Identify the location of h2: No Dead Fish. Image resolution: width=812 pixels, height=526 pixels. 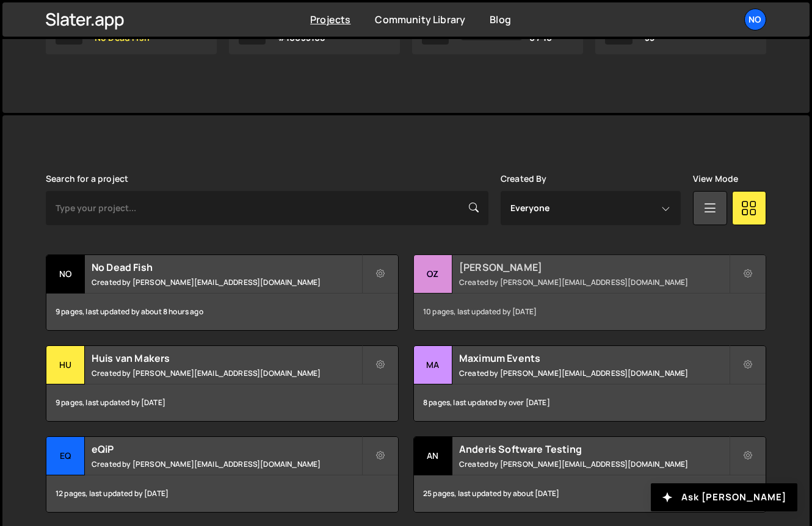
(226, 267).